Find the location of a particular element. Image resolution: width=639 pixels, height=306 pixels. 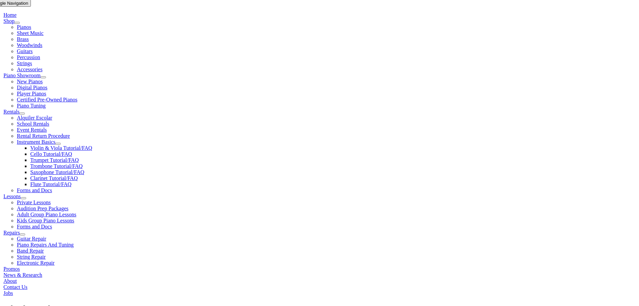

button: Open submenu of Piano Showroom is located at coordinates (43, 77).